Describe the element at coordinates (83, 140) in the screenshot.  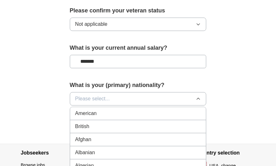
I see `span: Afghan` at that location.